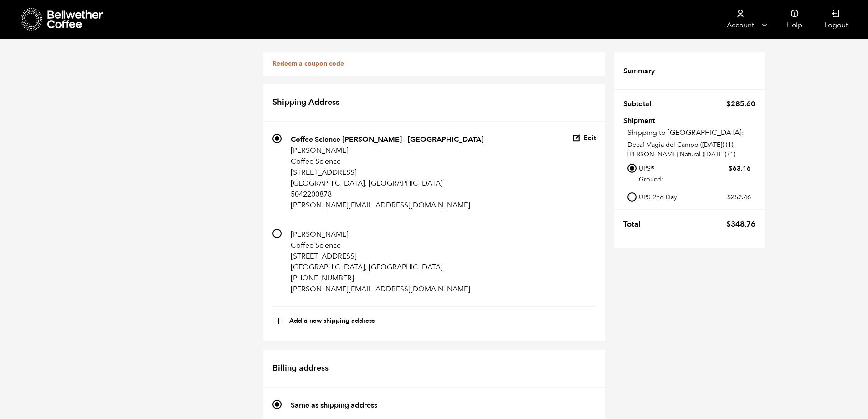  What do you see at coordinates (635, 225) in the screenshot?
I see `th: Total` at bounding box center [635, 225].